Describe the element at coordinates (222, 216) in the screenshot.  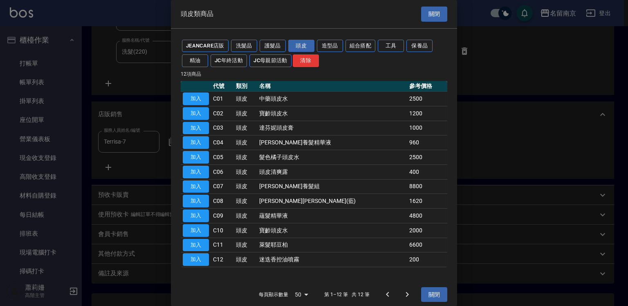
I see `td: C09` at that location.